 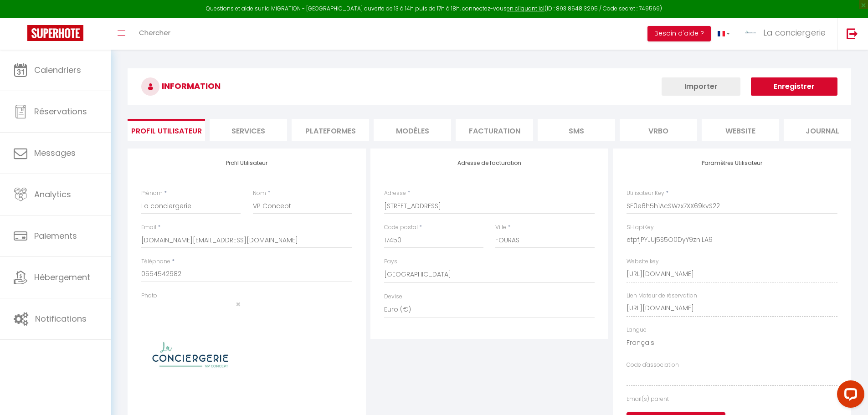 I want to click on button: Enregistrer, so click(x=794, y=87).